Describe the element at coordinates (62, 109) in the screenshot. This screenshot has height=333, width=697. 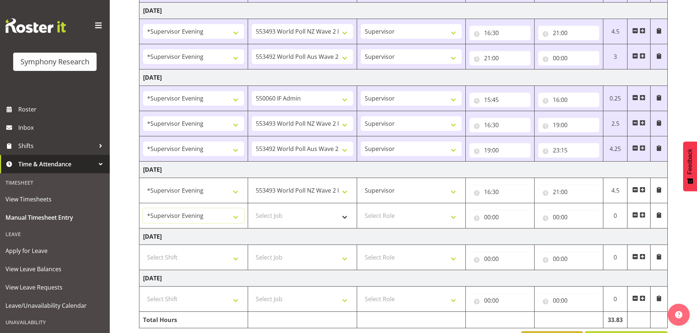
I see `span: Roster` at that location.